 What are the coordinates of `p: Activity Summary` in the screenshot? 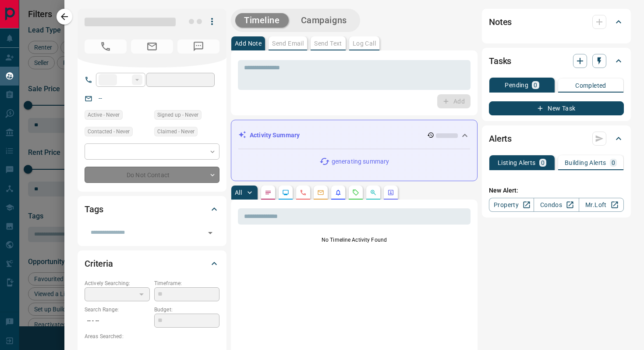 It's located at (275, 135).